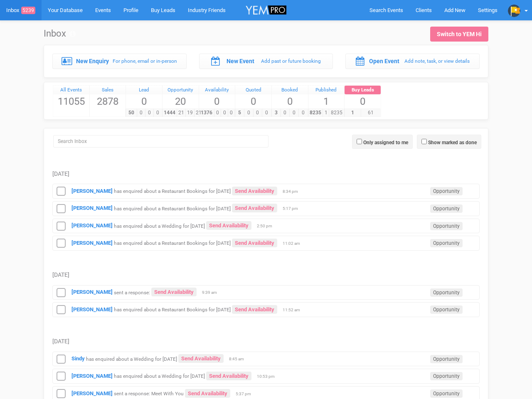 Image resolution: width=532 pixels, height=399 pixels. What do you see at coordinates (213, 293) in the screenshot?
I see `span: 9:39 am` at bounding box center [213, 293].